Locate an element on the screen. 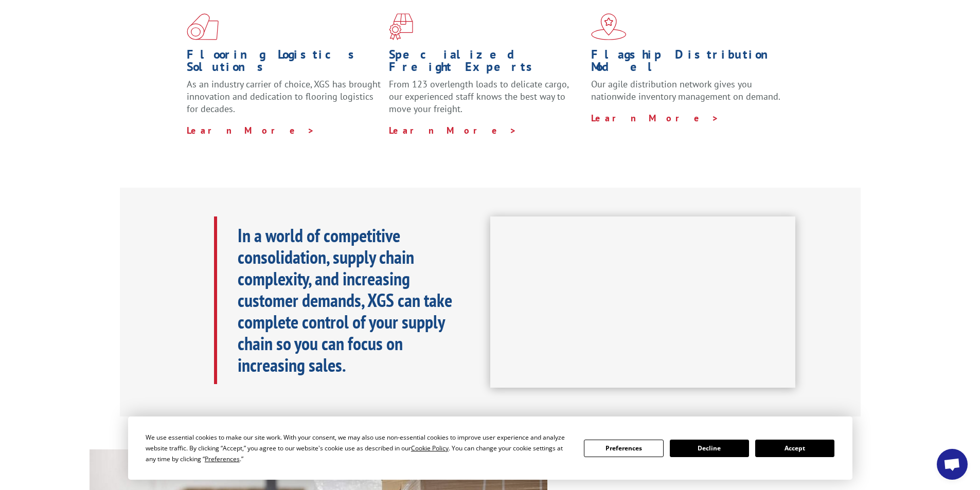  button: Preferences is located at coordinates (623, 449).